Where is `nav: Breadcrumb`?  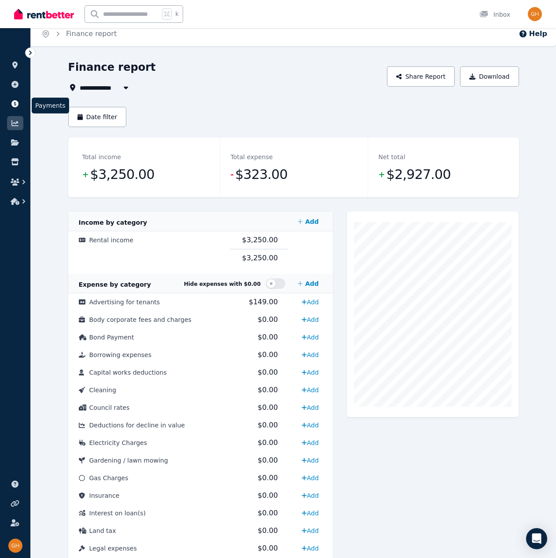
nav: Breadcrumb is located at coordinates (79, 34).